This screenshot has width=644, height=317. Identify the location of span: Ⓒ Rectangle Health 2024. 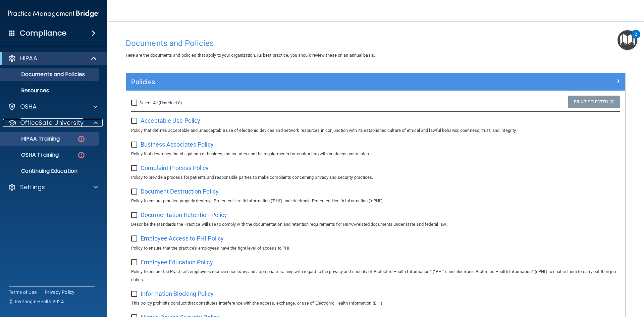
(36, 302).